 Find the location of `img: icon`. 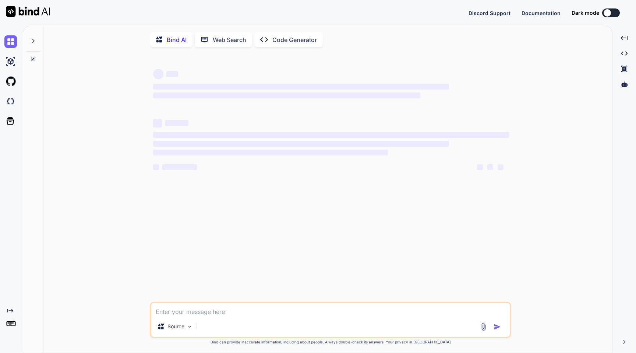

img: icon is located at coordinates (498, 327).